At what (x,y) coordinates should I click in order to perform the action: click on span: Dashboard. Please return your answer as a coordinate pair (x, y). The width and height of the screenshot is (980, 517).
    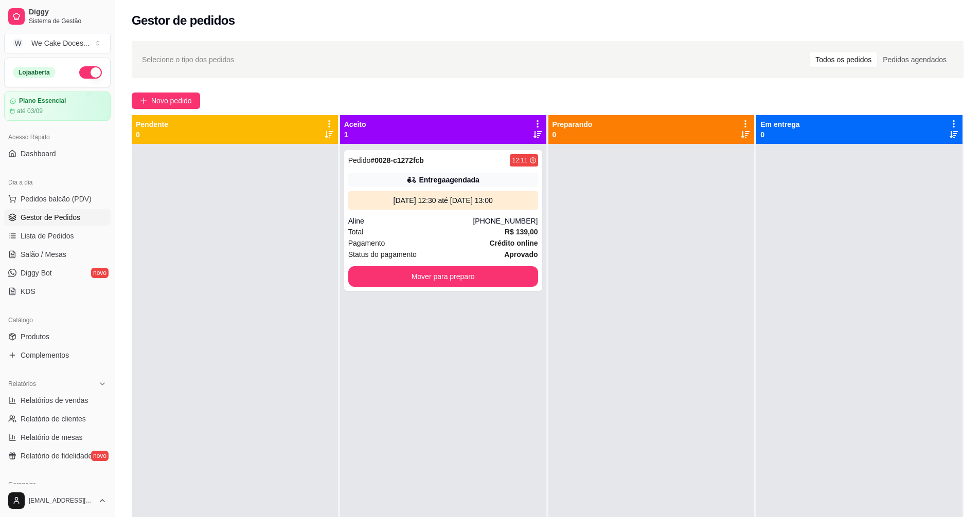
    Looking at the image, I should click on (38, 154).